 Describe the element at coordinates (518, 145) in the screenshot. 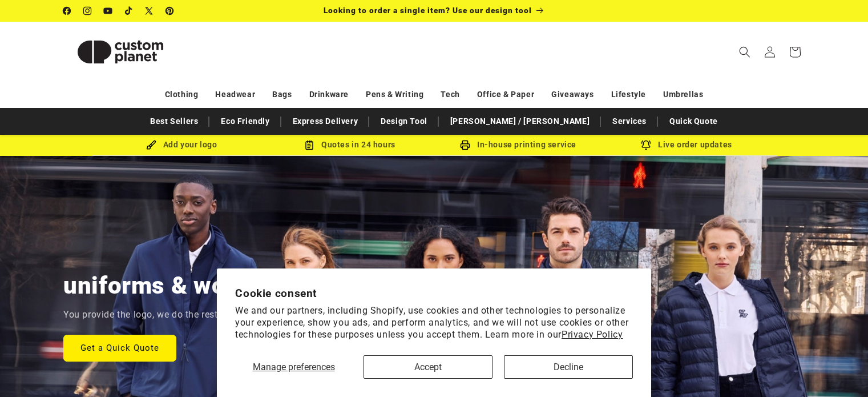

I see `div: In-house printing service` at that location.